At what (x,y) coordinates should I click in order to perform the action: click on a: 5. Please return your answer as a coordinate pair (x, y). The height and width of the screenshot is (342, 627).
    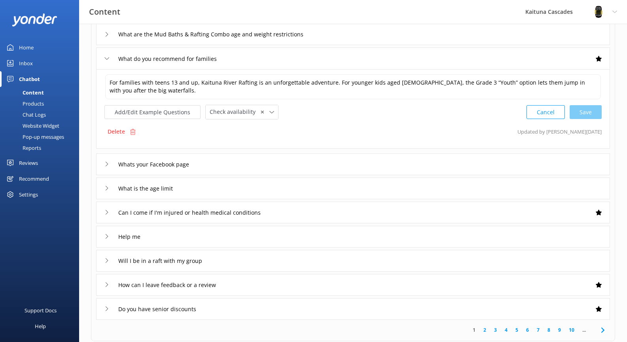
    Looking at the image, I should click on (516, 330).